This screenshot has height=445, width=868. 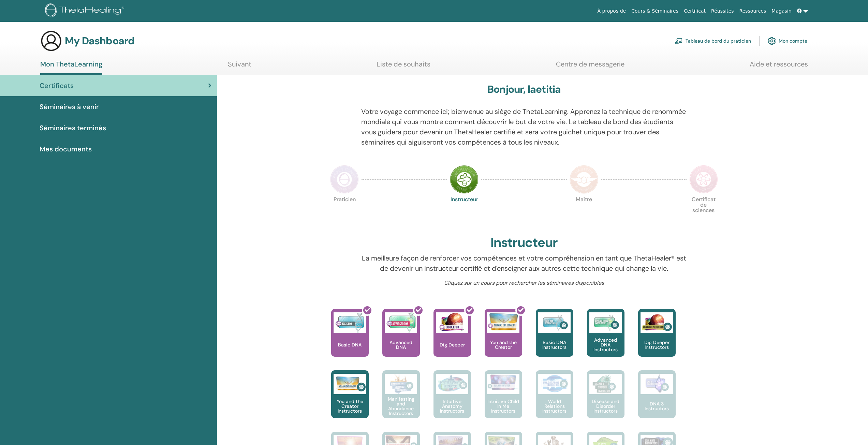 What do you see at coordinates (73, 128) in the screenshot?
I see `span: Séminaires terminés` at bounding box center [73, 128].